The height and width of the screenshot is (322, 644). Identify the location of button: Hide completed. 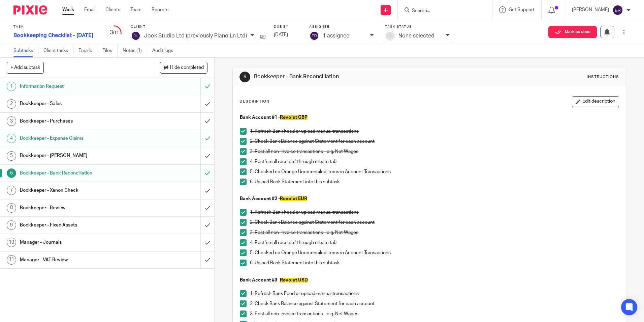
(184, 67).